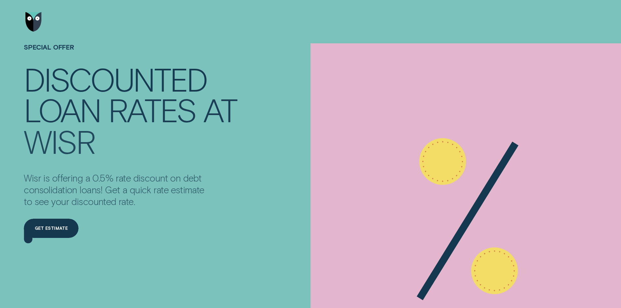  Describe the element at coordinates (118, 190) in the screenshot. I see `p: Wisr is offering a 0.5% rate discount on debt consolidation loans! Get a quick rate estimate to s...` at that location.